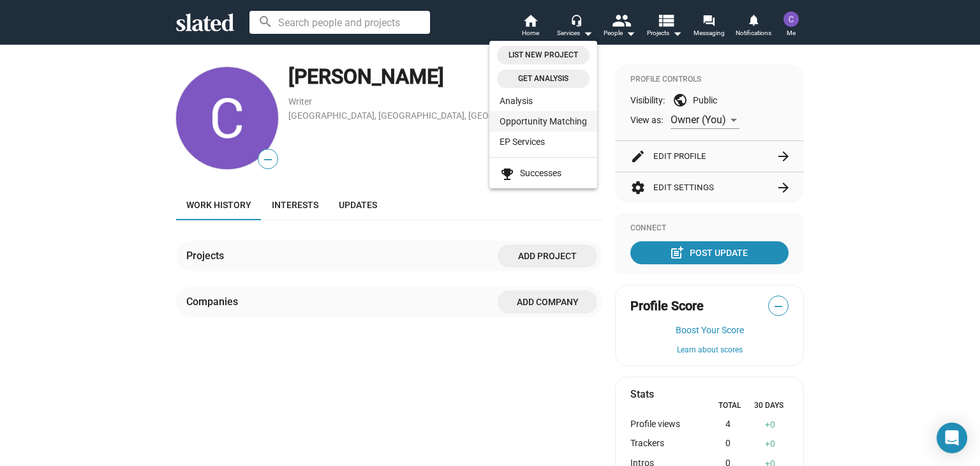 This screenshot has height=466, width=980. What do you see at coordinates (543, 122) in the screenshot?
I see `a: Opportunity Matching` at bounding box center [543, 122].